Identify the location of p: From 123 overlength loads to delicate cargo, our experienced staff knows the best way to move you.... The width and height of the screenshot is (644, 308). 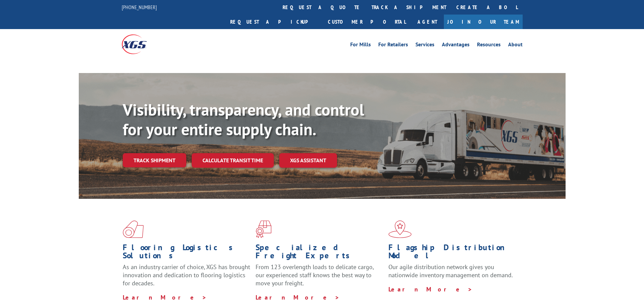
(319, 278).